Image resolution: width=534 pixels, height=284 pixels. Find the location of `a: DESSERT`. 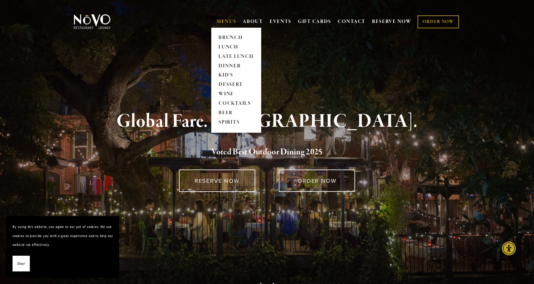

a: DESSERT is located at coordinates (236, 85).